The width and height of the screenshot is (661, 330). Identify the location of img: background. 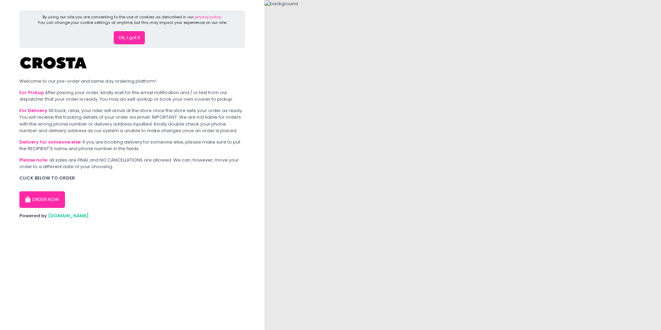
(281, 4).